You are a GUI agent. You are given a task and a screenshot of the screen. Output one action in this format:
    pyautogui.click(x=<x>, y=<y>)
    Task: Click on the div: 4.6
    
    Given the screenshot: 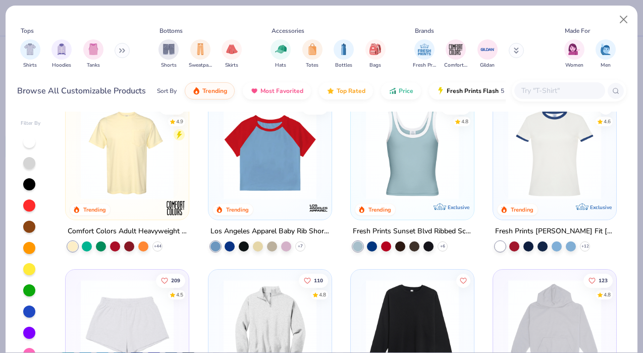 What is the action you would take?
    pyautogui.click(x=607, y=121)
    